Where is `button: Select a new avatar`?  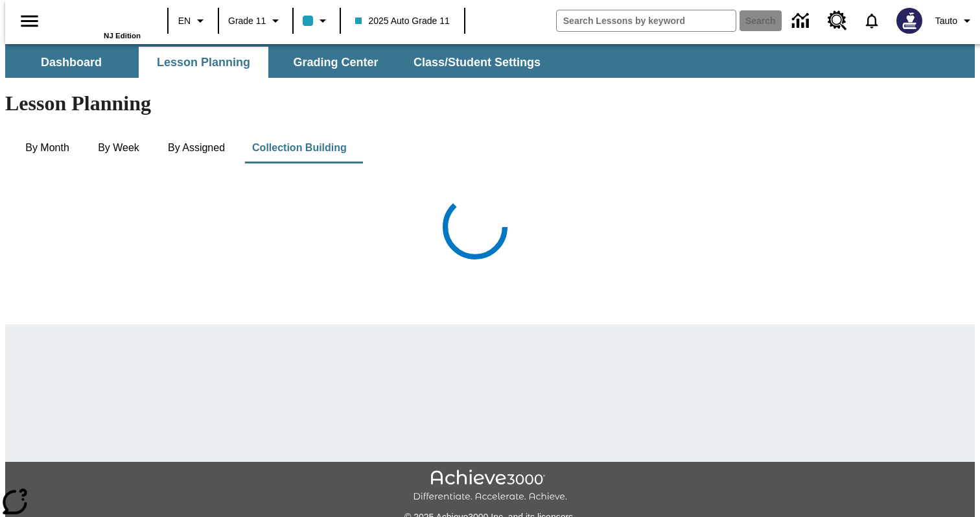
button: Select a new avatar is located at coordinates (909, 21).